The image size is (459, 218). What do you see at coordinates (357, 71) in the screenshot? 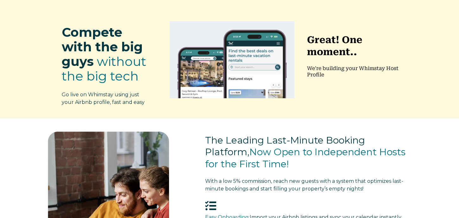
I see `p: We're building your Whimstay Host Profile` at bounding box center [357, 71].